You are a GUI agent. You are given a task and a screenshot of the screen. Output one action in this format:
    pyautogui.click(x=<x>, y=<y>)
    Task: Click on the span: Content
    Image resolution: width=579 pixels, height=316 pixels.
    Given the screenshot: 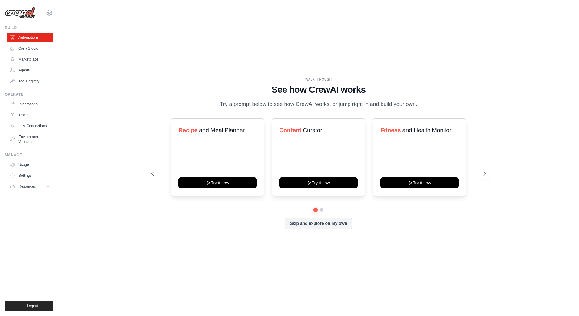 What is the action you would take?
    pyautogui.click(x=290, y=130)
    